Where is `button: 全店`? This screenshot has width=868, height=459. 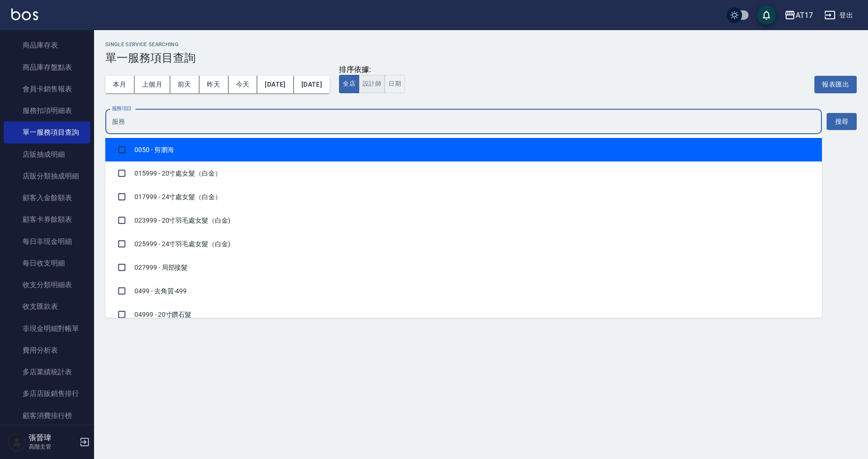 button: 全店 is located at coordinates (349, 83).